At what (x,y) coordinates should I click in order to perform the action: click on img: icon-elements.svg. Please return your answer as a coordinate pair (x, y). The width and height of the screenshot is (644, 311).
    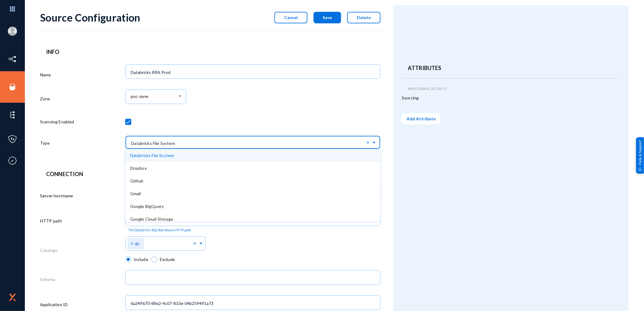
    Looking at the image, I should click on (12, 115).